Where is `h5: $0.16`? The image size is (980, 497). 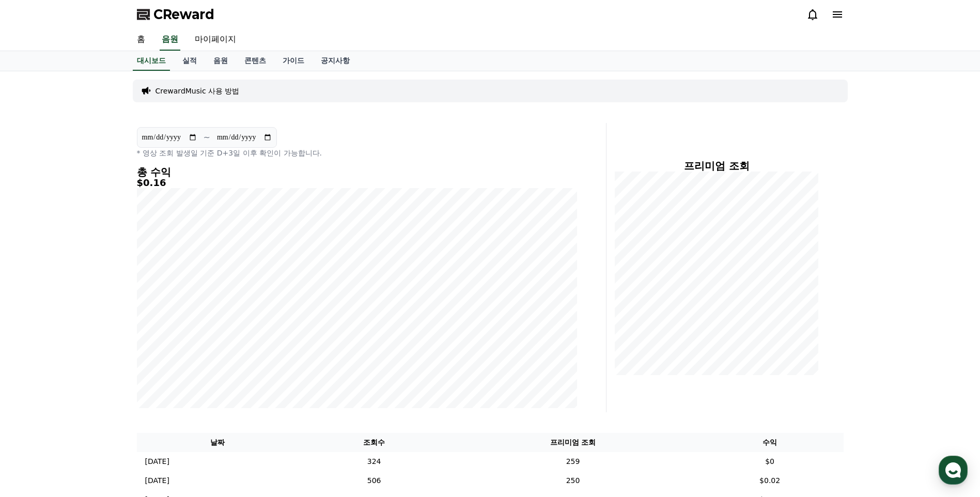 h5: $0.16 is located at coordinates (357, 183).